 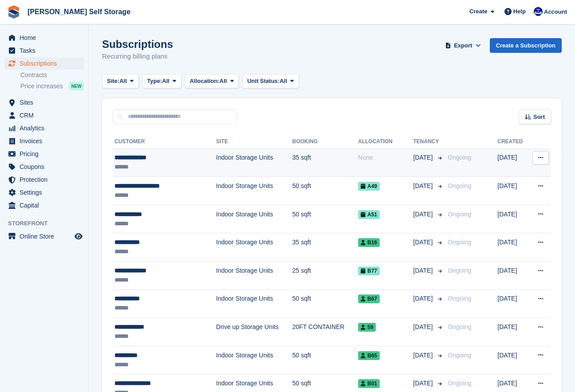 I want to click on th: Tenancy, so click(x=428, y=142).